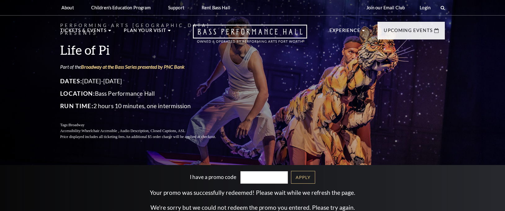 This screenshot has width=505, height=211. I want to click on p: Tags:, so click(145, 125).